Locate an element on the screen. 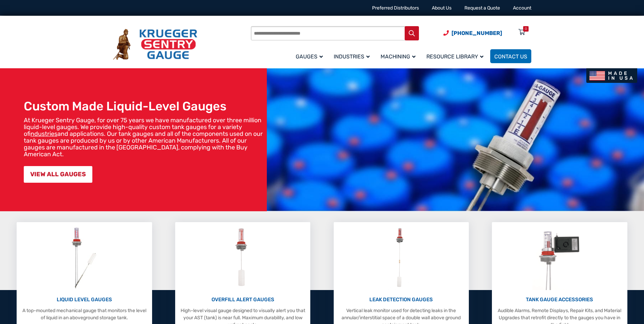  a: Gauges is located at coordinates (311, 56).